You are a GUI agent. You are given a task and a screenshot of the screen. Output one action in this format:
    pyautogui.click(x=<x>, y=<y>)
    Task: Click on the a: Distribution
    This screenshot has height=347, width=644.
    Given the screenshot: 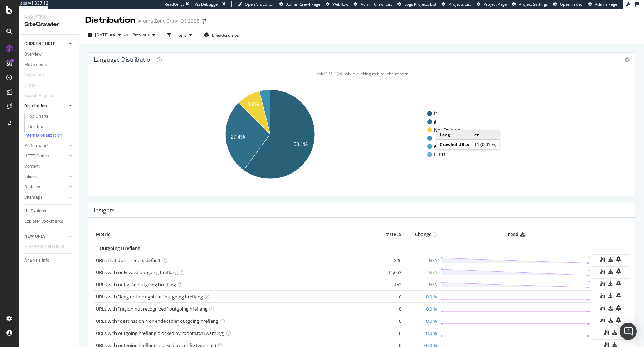 What is the action you would take?
    pyautogui.click(x=46, y=106)
    